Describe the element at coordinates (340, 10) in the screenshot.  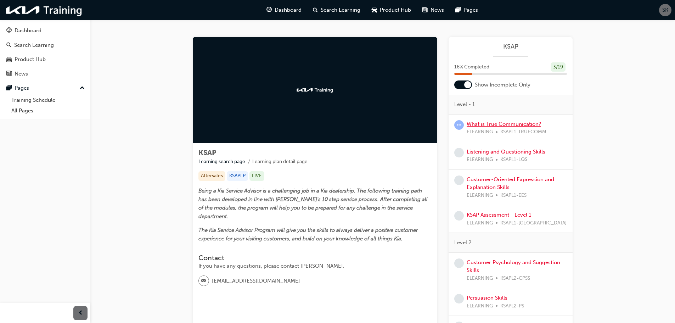
I see `span: Search Learning` at that location.